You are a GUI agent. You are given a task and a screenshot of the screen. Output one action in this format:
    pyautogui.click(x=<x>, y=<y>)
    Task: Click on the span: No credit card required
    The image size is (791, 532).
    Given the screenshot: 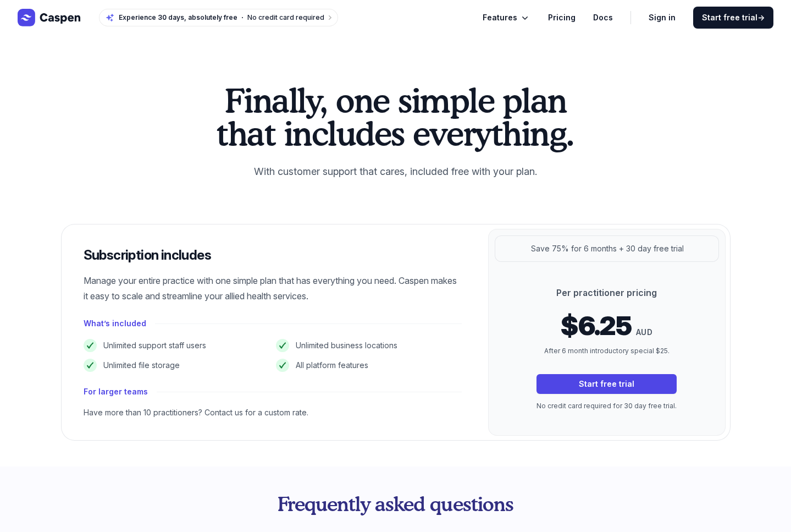 What is the action you would take?
    pyautogui.click(x=286, y=17)
    